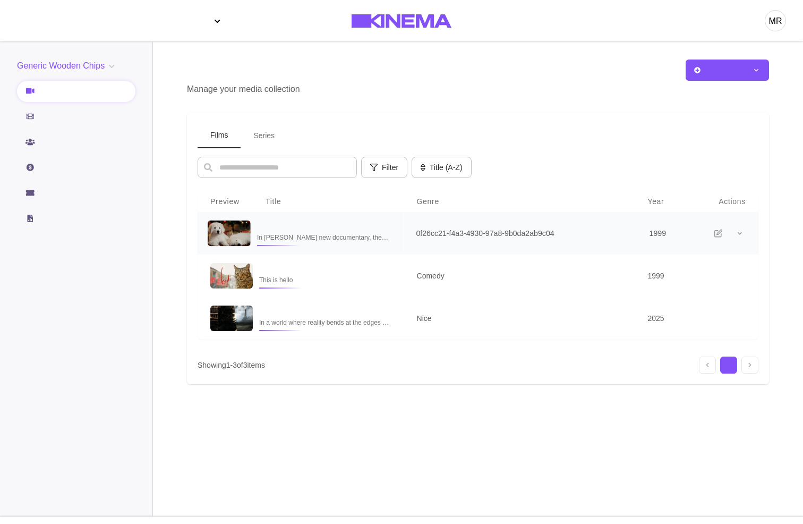 The width and height of the screenshot is (803, 524). Describe the element at coordinates (76, 219) in the screenshot. I see `a: Reports` at that location.